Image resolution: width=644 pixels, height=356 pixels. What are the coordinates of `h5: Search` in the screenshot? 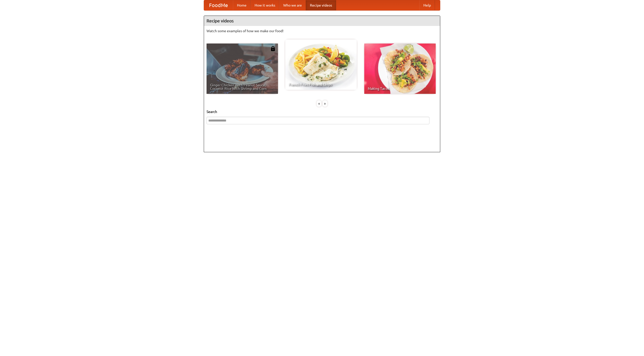 It's located at (322, 112).